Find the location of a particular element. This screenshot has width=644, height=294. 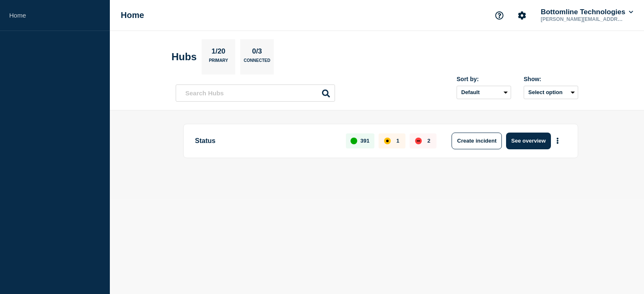

p: 1 is located at coordinates (397, 141).